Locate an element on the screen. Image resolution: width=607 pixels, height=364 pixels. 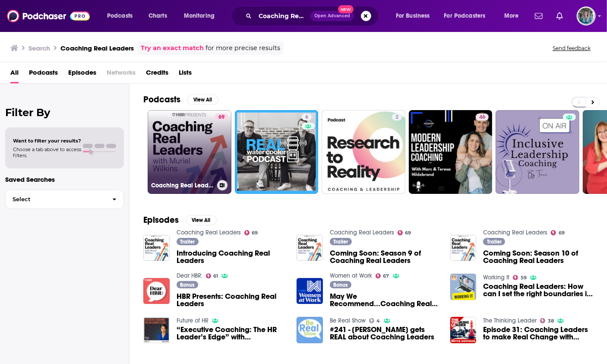
button: Select is located at coordinates (64, 199).